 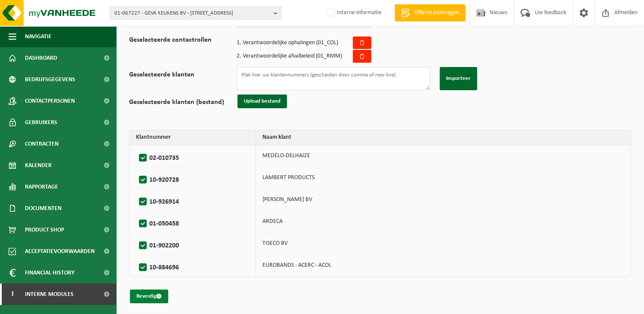 I want to click on span: Navigatie, so click(x=38, y=36).